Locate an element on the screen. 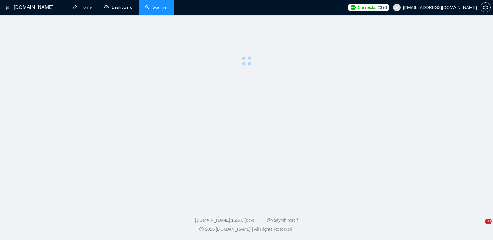  img: upwork-logo.png is located at coordinates (353, 7).